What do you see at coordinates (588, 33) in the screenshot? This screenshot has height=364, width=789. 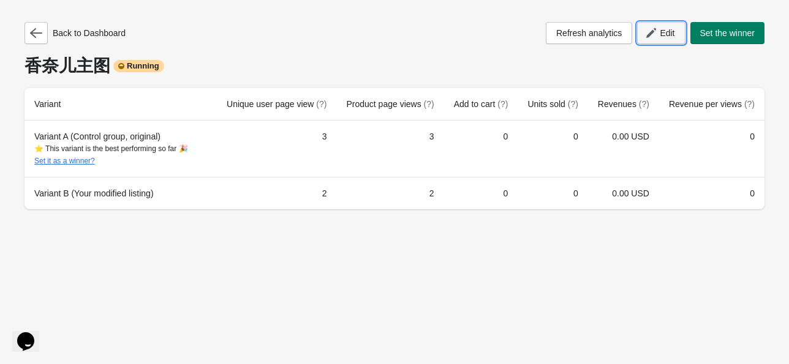 I see `button: Refresh analytics` at bounding box center [588, 33].